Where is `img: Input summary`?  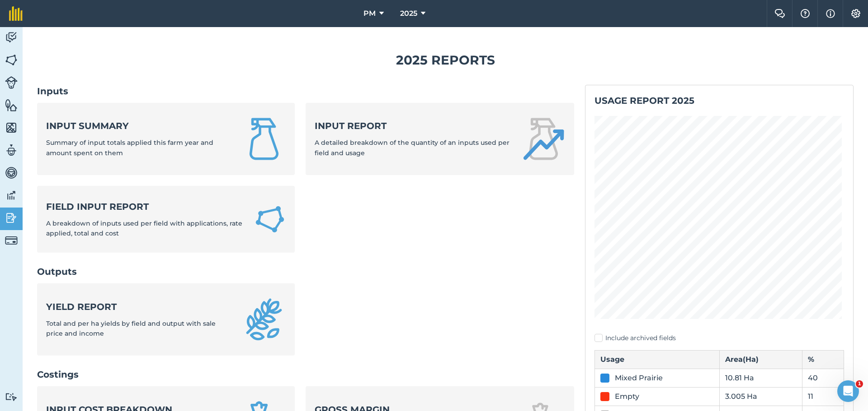 img: Input summary is located at coordinates (264, 139).